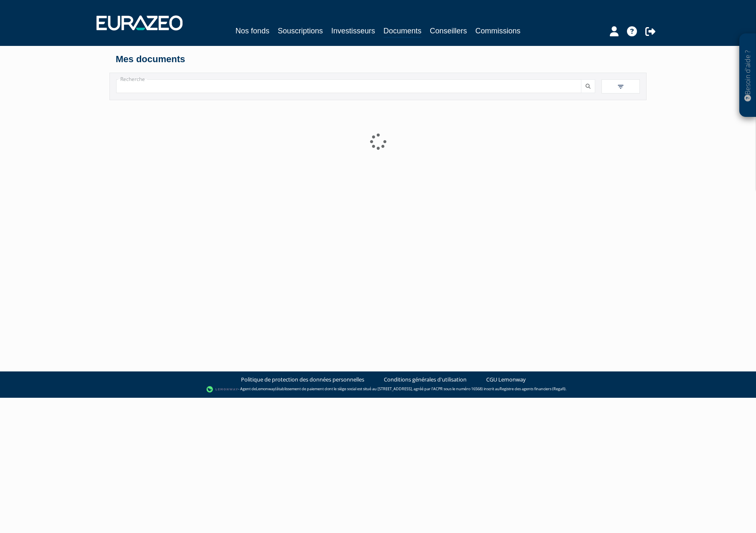  I want to click on a: Lemonway, so click(265, 389).